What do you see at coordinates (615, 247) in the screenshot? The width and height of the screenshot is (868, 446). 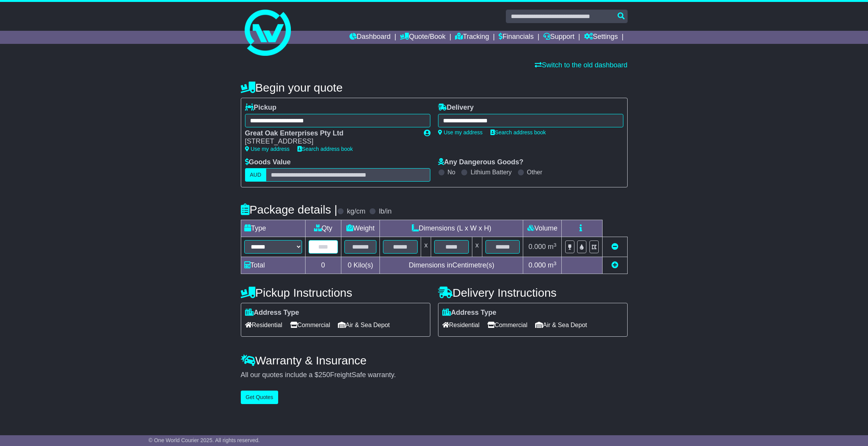 I see `a: Remove this item` at bounding box center [615, 247].